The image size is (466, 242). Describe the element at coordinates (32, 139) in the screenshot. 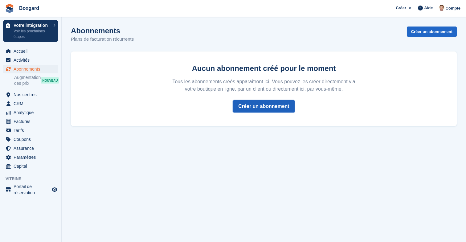

I see `span: Coupons` at that location.